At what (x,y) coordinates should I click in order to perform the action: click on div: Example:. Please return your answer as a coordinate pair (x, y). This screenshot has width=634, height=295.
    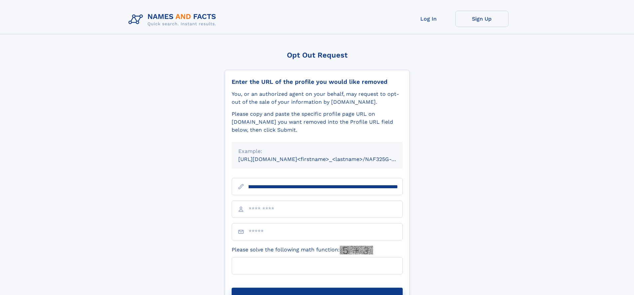
    Looking at the image, I should click on (317, 151).